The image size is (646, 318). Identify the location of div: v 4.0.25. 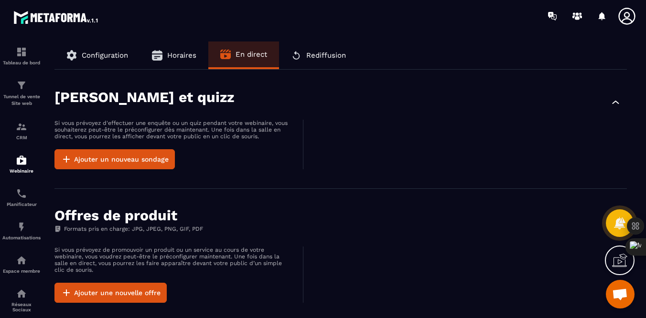
(37, 19).